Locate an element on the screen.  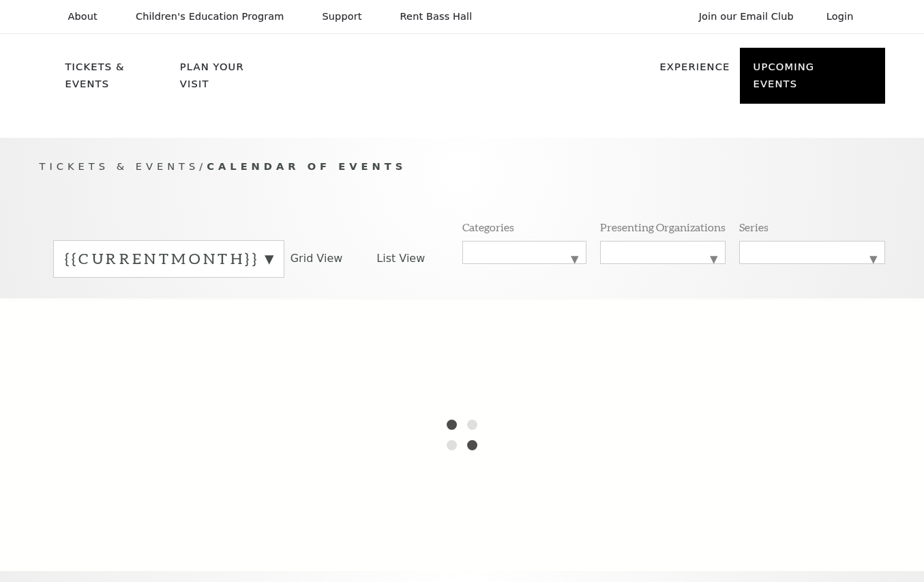
p: Upcoming Events is located at coordinates (806, 79).